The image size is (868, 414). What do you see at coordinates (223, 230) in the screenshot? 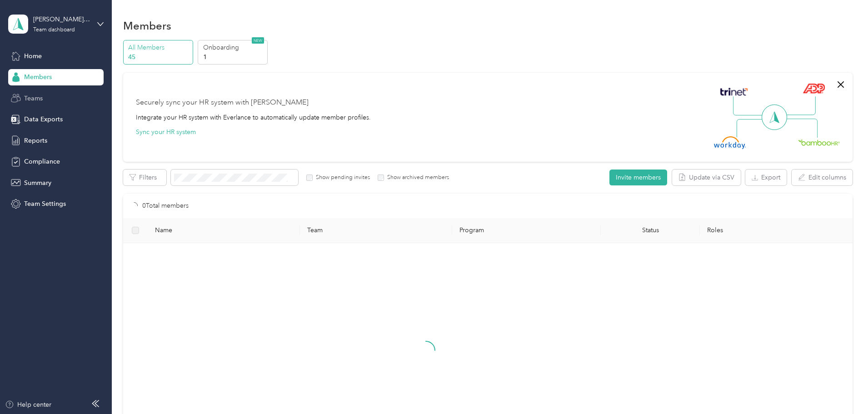
I see `th: Name` at bounding box center [223, 230].